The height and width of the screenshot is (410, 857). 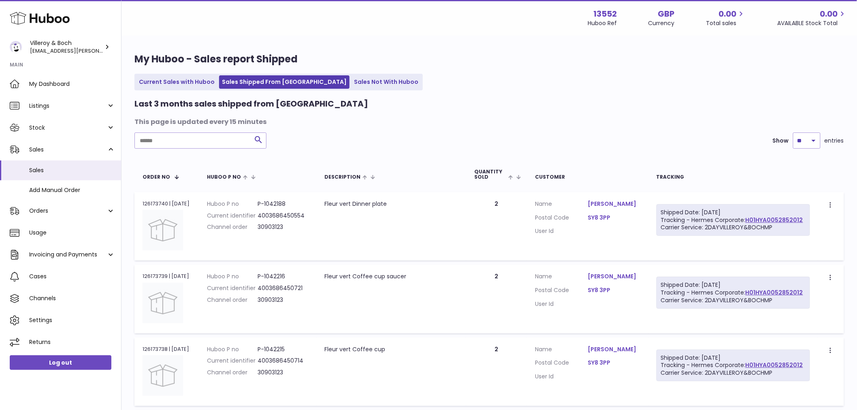 I want to click on img: liu.rosanne@villeroy-boch.com, so click(x=16, y=47).